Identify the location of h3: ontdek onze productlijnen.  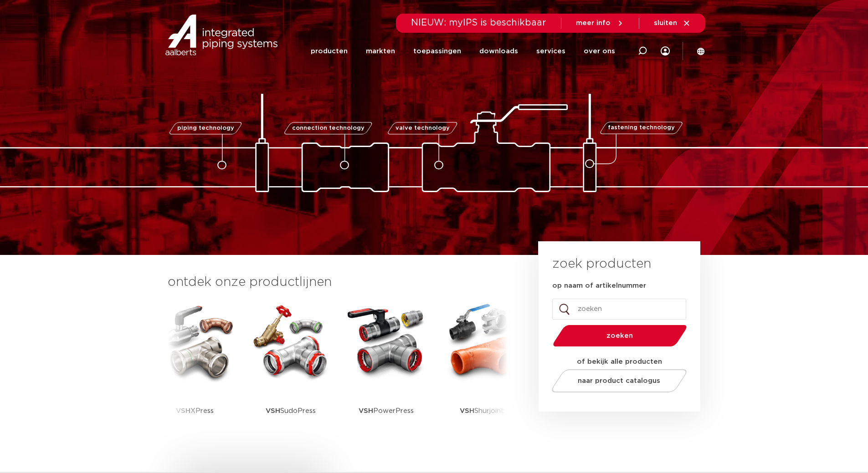
(337, 282).